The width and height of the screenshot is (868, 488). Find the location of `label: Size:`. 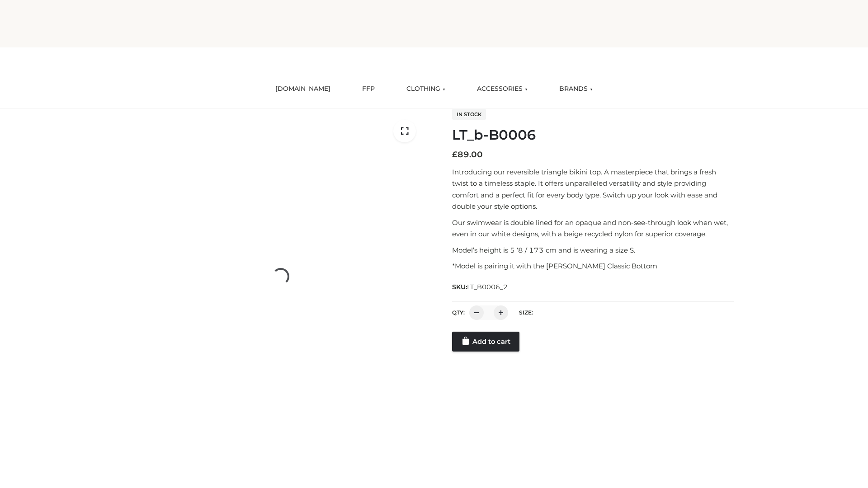

label: Size: is located at coordinates (526, 312).